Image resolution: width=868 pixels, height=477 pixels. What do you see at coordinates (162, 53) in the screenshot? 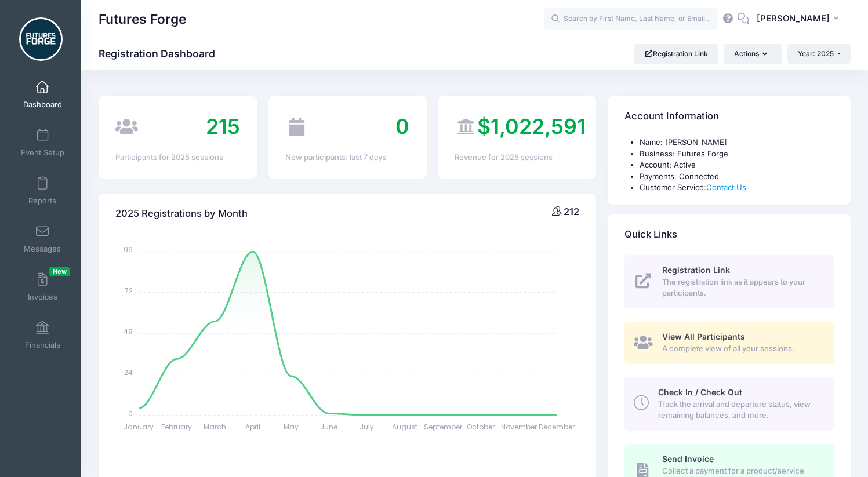
I see `h1: Registration Dashboard` at bounding box center [162, 53].